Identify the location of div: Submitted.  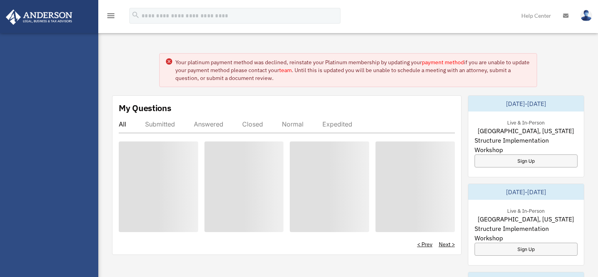
(160, 124).